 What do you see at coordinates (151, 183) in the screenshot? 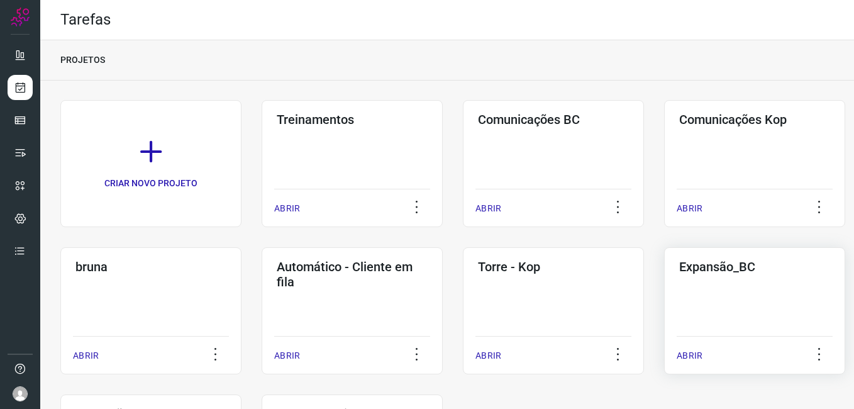
I see `p: CRIAR NOVO PROJETO` at bounding box center [151, 183].